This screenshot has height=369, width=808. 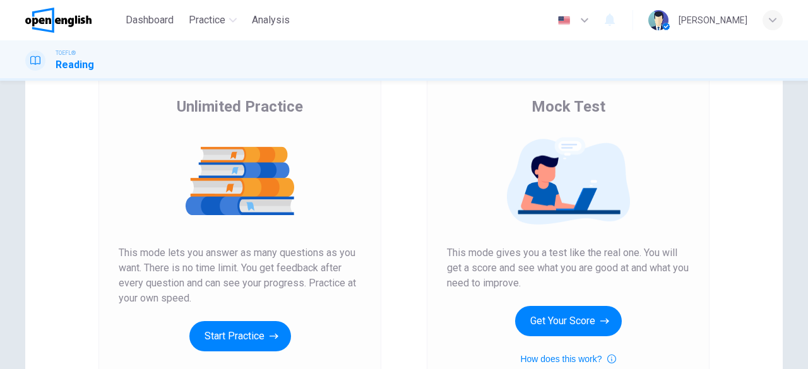 What do you see at coordinates (564, 20) in the screenshot?
I see `img: en` at bounding box center [564, 20].